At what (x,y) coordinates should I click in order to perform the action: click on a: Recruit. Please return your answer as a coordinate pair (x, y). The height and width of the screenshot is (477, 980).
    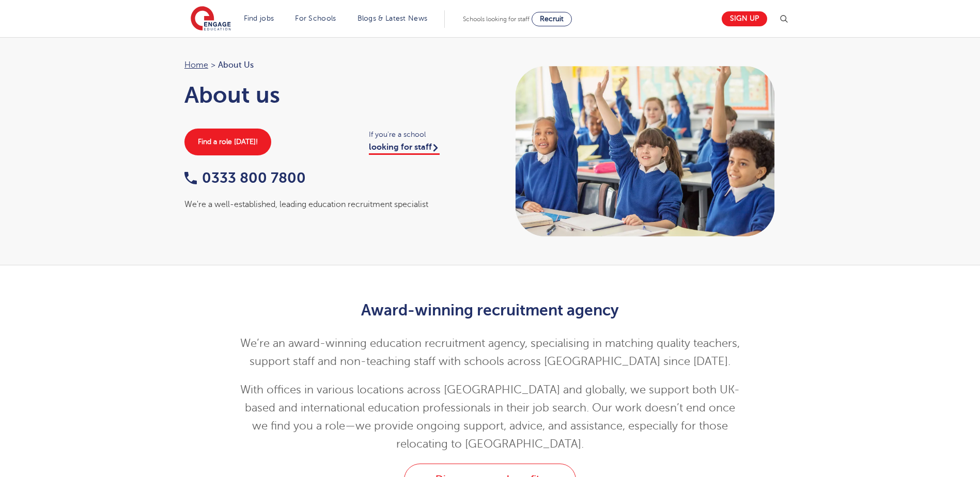
    Looking at the image, I should click on (552, 19).